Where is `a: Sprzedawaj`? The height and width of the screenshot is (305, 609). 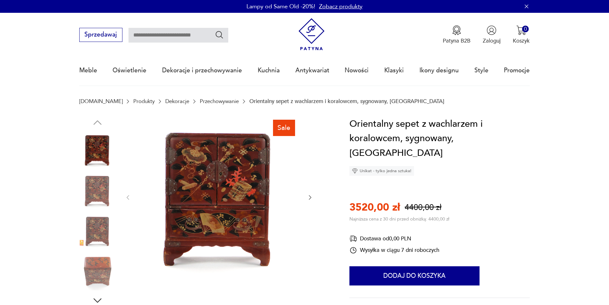
a: Sprzedawaj is located at coordinates (101, 35).